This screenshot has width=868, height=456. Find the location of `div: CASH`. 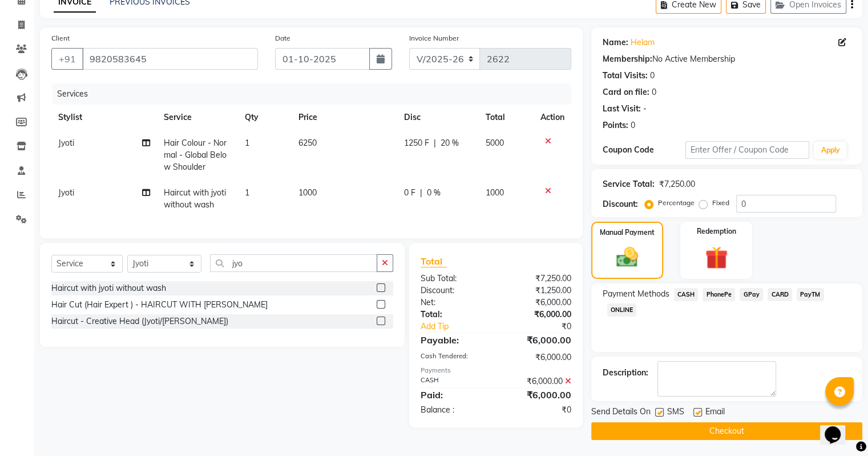

div: CASH is located at coordinates (454, 381).